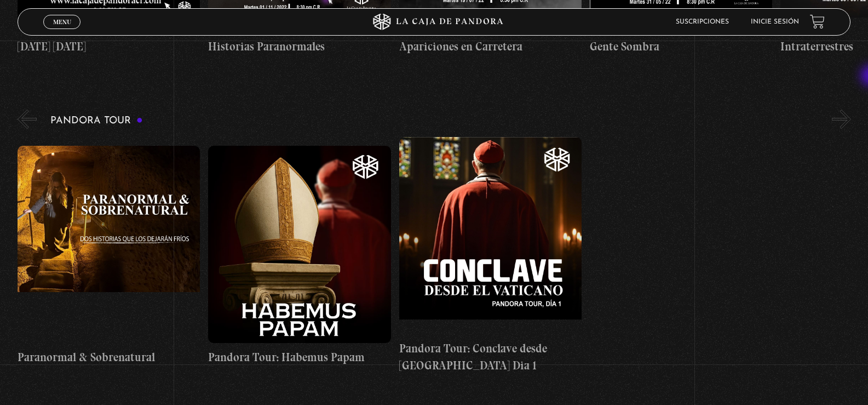 This screenshot has width=868, height=405. Describe the element at coordinates (62, 22) in the screenshot. I see `span: Menu` at that location.